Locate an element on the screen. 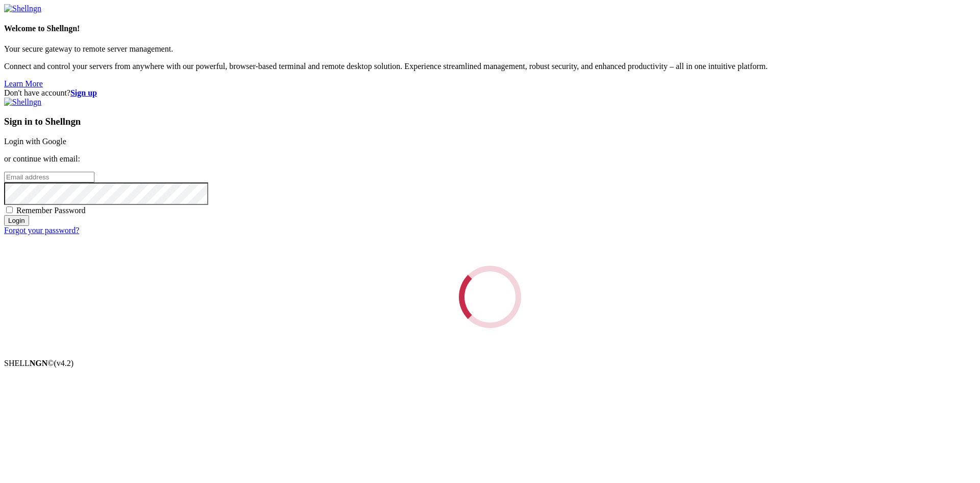 This screenshot has height=483, width=980. a: Learn More is located at coordinates (23, 83).